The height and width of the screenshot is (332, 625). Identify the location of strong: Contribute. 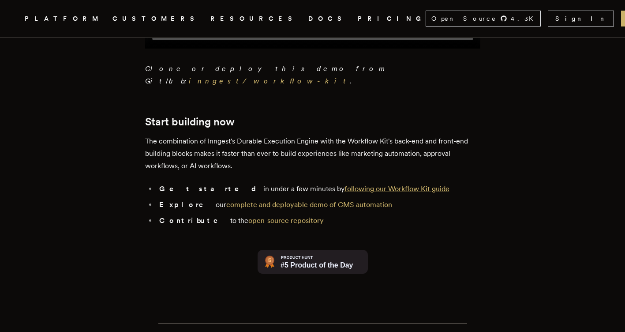
(195, 220).